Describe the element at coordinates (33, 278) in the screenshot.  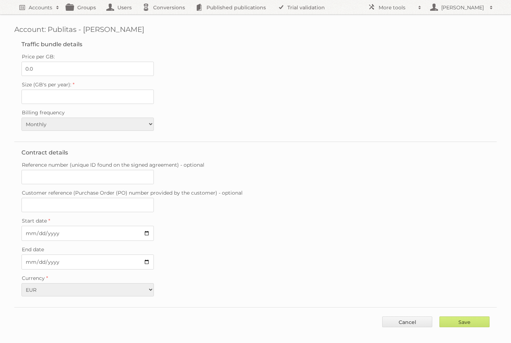
I see `span: Currency` at that location.